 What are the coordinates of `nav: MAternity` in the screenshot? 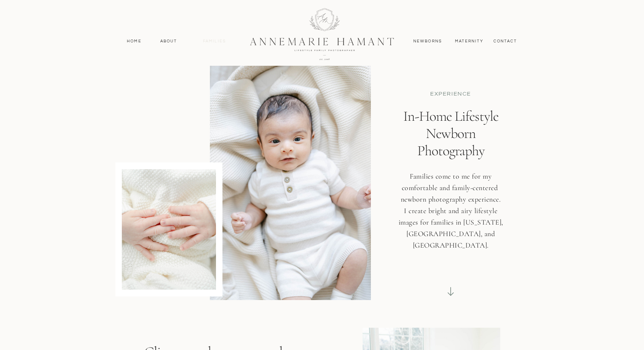 It's located at (469, 41).